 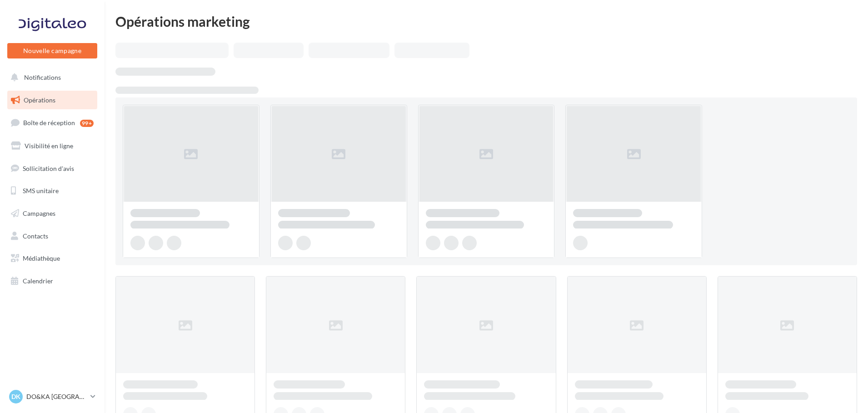 What do you see at coordinates (52, 282) in the screenshot?
I see `a: Calendrier` at bounding box center [52, 282].